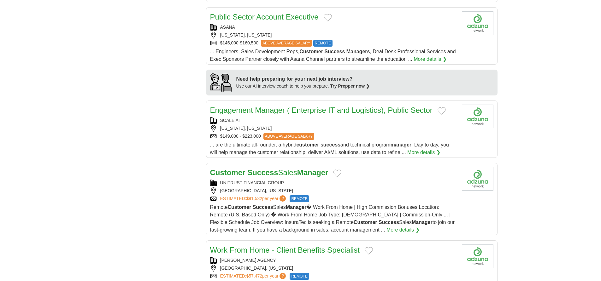  Describe the element at coordinates (333, 219) in the screenshot. I see `span: Remote Sales � Work From Home | High Commission Bonuses Location: Remote (U.S. Based Only) � Work...` at that location.